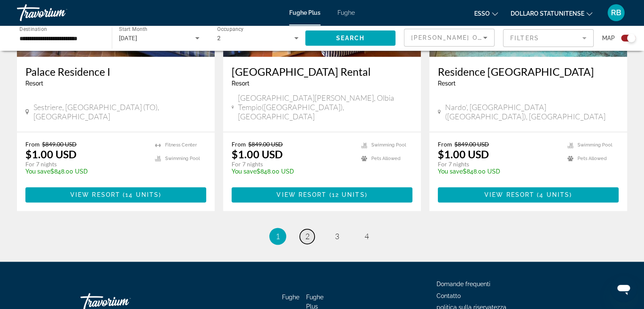 The width and height of the screenshot is (644, 309). I want to click on mat-select: Sort by, so click(450, 37).